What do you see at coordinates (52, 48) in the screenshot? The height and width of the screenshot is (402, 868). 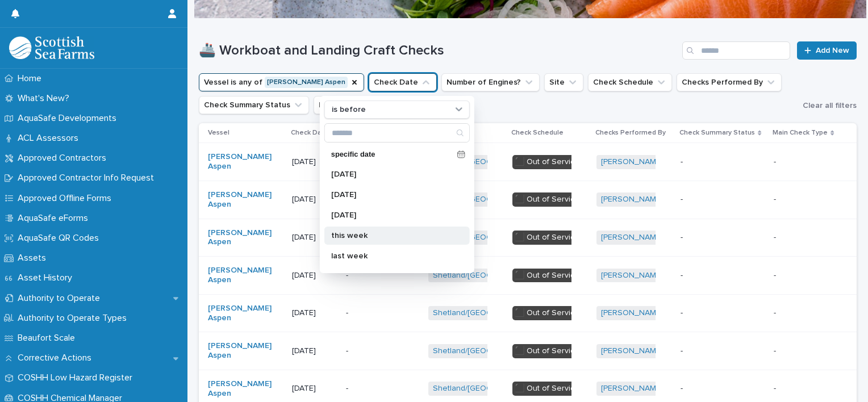 I see `img: bPIBxiqnSb2ggTQWdOVV` at bounding box center [52, 48].